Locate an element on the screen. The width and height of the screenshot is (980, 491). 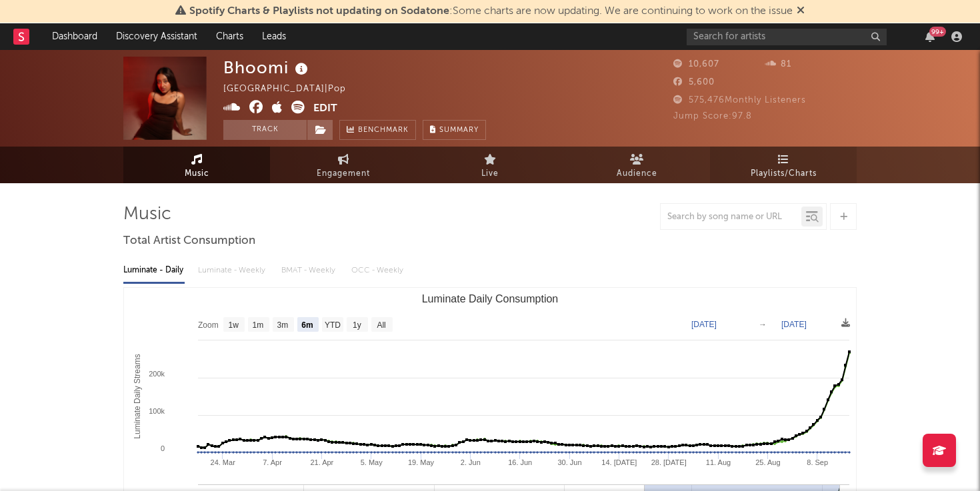
a: Playlists/Charts is located at coordinates (783, 165).